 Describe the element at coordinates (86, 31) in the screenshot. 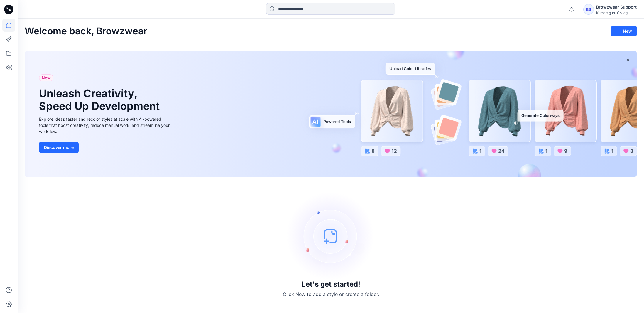

I see `h2: Welcome back, Browzwear` at that location.